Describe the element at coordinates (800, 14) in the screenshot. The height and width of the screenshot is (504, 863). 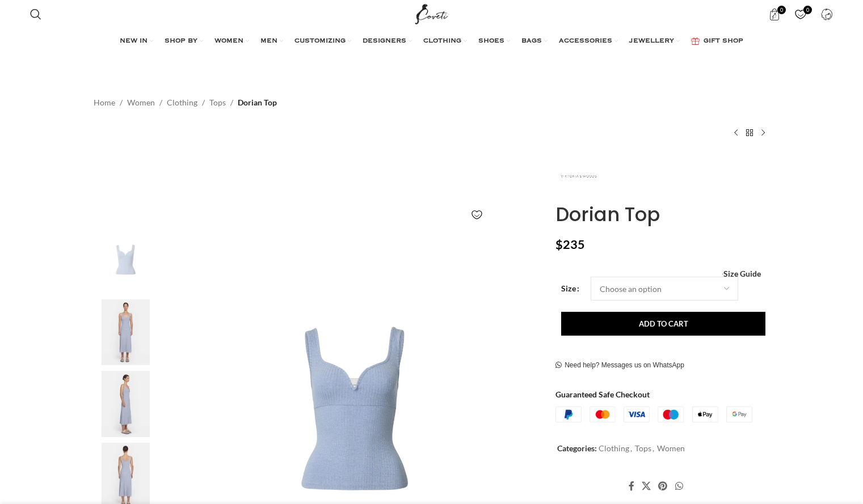
I see `div: My Wishlist` at that location.